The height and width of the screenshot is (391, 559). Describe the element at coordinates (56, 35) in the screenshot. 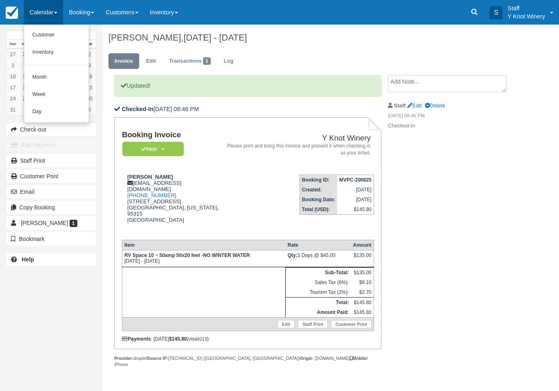

I see `a: Customer` at that location.